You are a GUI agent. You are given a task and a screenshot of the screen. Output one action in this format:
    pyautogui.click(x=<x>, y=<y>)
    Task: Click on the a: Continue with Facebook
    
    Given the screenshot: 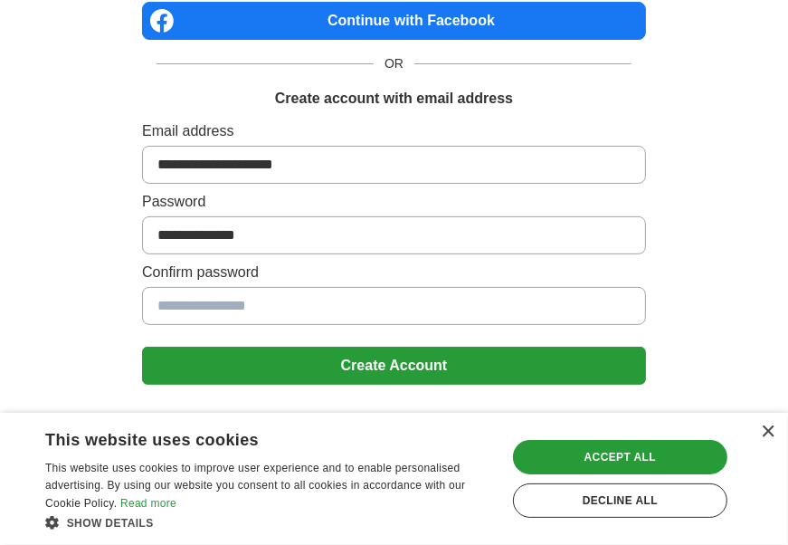 What is the action you would take?
    pyautogui.click(x=394, y=21)
    